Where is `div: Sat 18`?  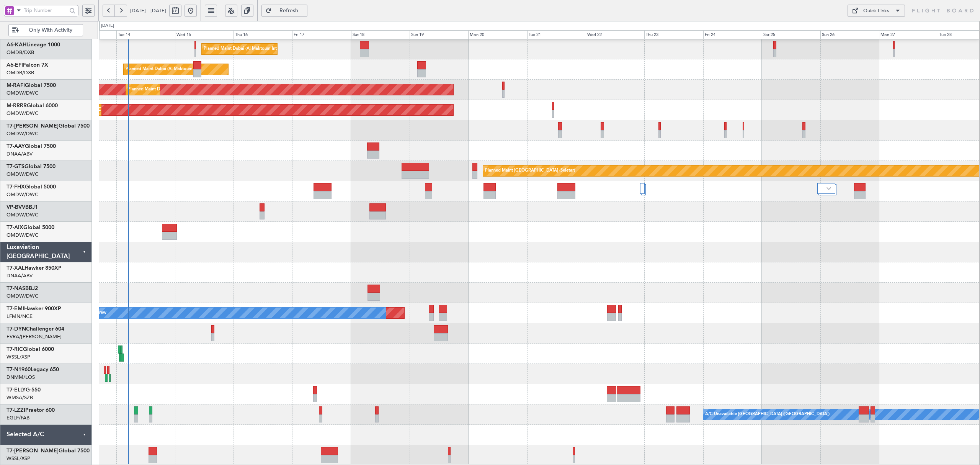 div: Sat 18 is located at coordinates (380, 35).